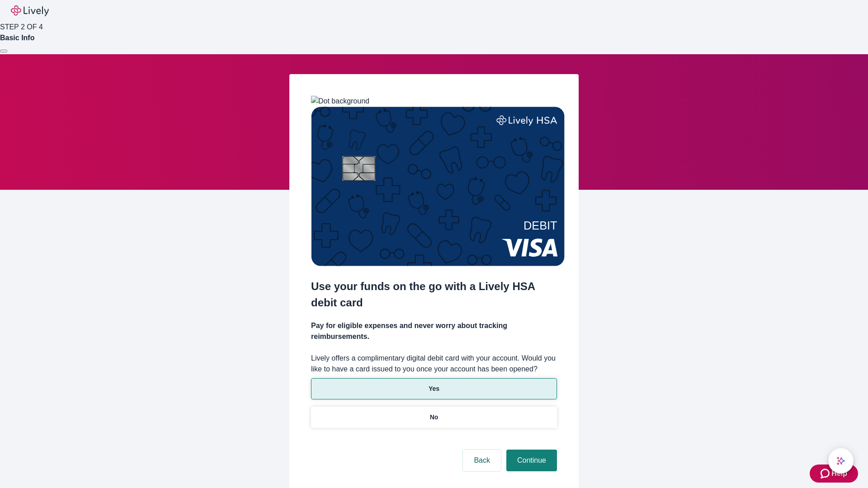 This screenshot has width=868, height=488. I want to click on button: Zendesk support iconHelp, so click(833, 474).